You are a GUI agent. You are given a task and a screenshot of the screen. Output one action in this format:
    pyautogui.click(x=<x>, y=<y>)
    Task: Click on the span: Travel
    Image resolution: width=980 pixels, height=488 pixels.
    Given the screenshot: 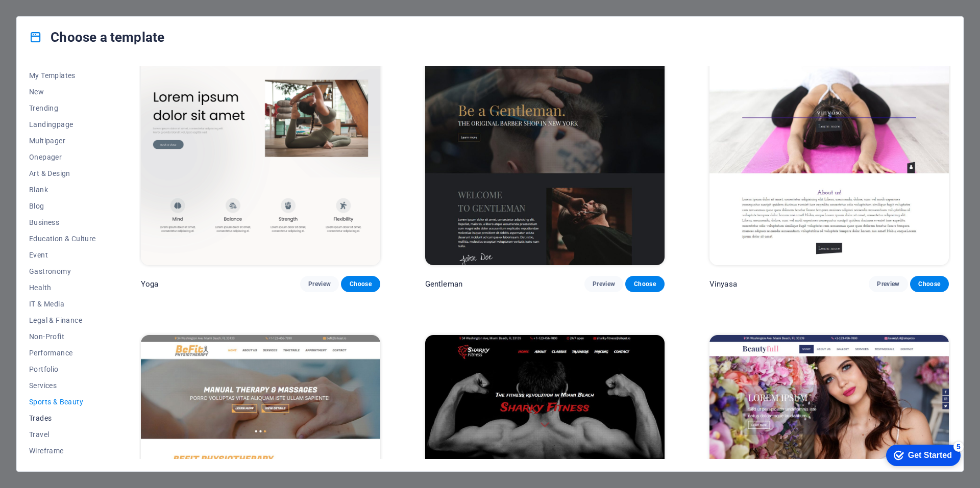 What is the action you would take?
    pyautogui.click(x=62, y=434)
    